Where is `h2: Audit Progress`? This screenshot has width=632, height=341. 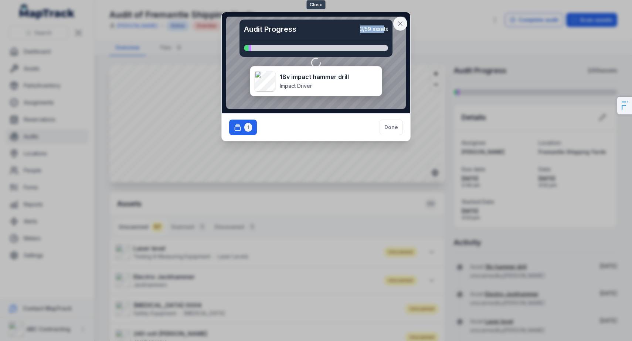
h2: Audit Progress is located at coordinates (270, 29).